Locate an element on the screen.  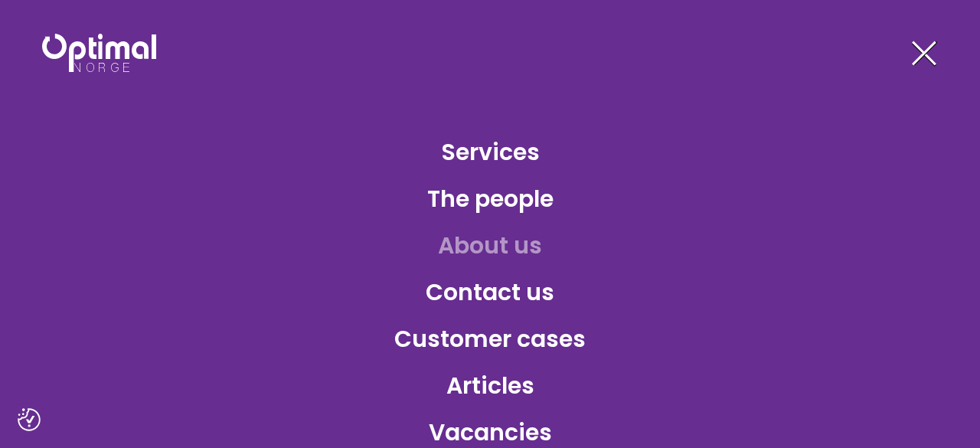
font: Contact us is located at coordinates (490, 292).